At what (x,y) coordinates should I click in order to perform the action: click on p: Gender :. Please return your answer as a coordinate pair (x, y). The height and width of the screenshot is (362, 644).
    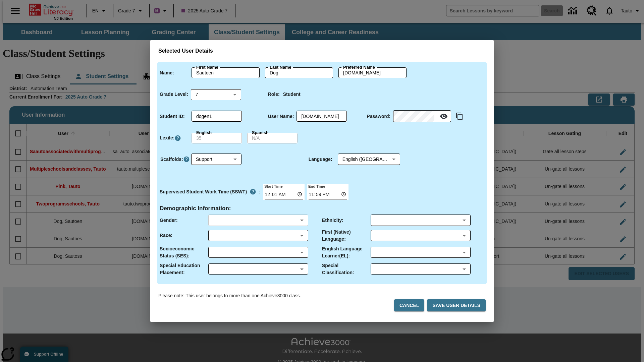
    Looking at the image, I should click on (168, 220).